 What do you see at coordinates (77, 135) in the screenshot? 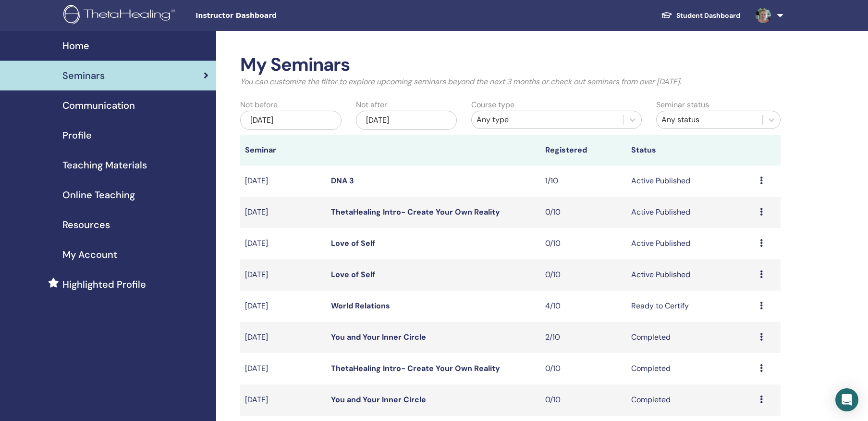
I see `span: Profile` at bounding box center [77, 135].